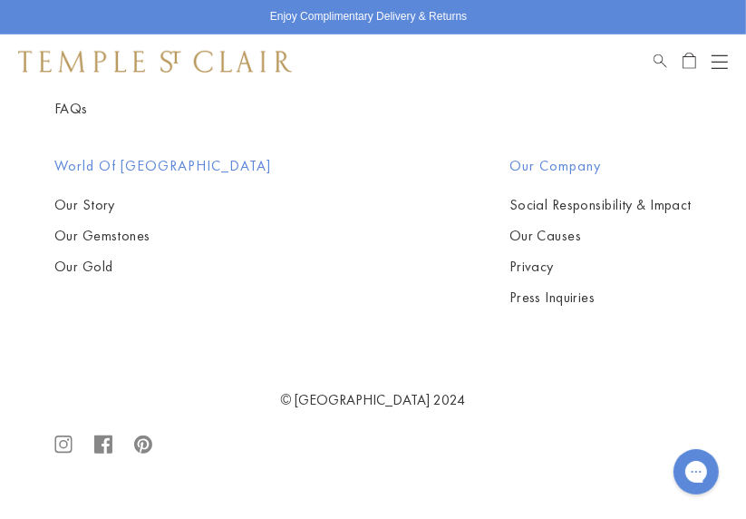 Image resolution: width=746 pixels, height=519 pixels. I want to click on a: Social Responsibility & Impact, so click(600, 205).